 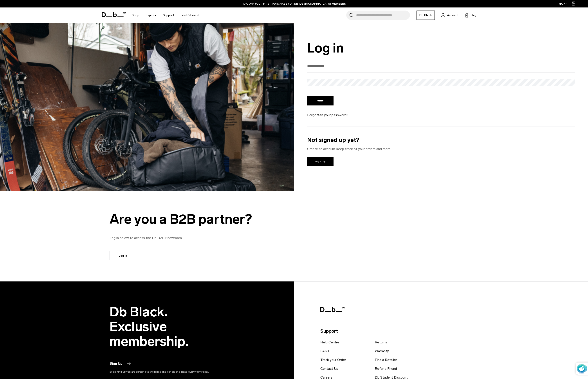 What do you see at coordinates (386, 369) in the screenshot?
I see `a: Refer a Friend` at bounding box center [386, 369].